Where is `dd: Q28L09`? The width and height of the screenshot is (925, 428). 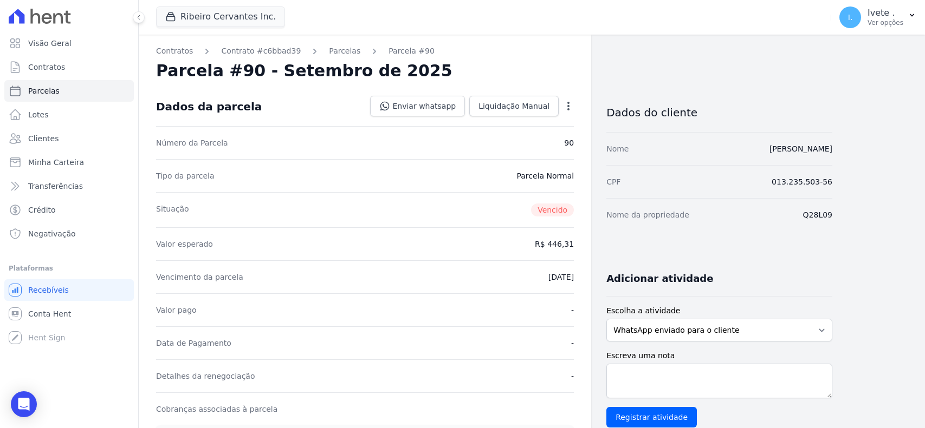
dd: Q28L09 is located at coordinates (817, 215).